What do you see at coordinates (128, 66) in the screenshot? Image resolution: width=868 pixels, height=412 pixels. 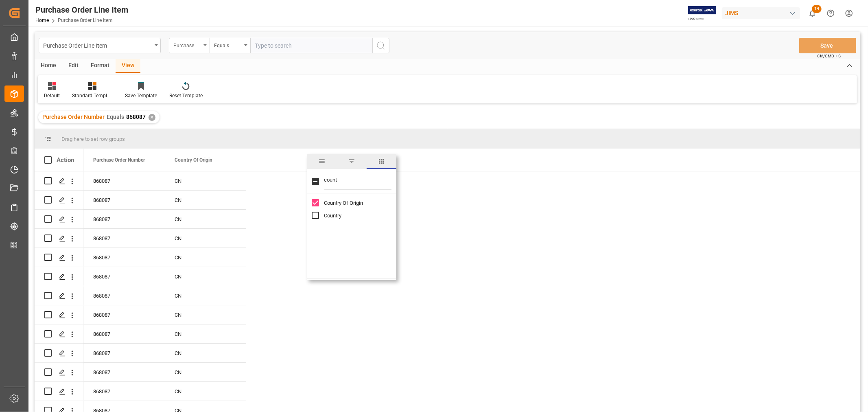 I see `div: View` at bounding box center [128, 66].